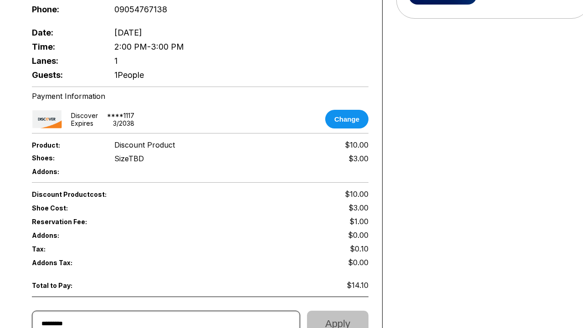  What do you see at coordinates (144, 145) in the screenshot?
I see `span: Discount Product` at bounding box center [144, 145].